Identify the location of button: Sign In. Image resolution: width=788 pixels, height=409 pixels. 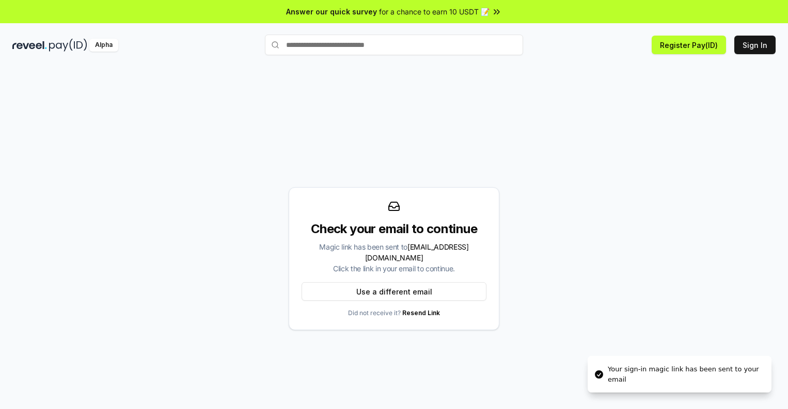
(755, 45).